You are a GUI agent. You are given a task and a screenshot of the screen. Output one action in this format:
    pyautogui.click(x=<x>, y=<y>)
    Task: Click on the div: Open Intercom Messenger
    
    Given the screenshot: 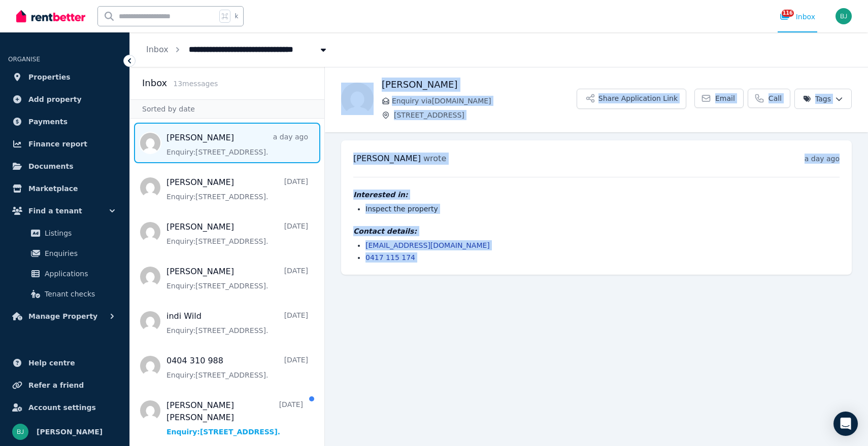 What is the action you would take?
    pyautogui.click(x=846, y=424)
    